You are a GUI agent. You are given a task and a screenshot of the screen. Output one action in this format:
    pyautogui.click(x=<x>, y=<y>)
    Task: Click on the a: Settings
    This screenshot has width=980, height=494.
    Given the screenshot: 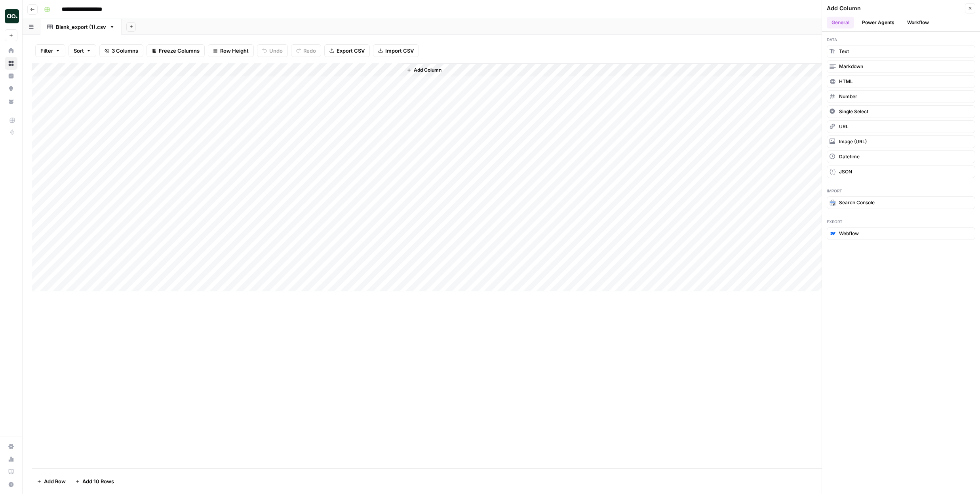 What is the action you would take?
    pyautogui.click(x=11, y=446)
    